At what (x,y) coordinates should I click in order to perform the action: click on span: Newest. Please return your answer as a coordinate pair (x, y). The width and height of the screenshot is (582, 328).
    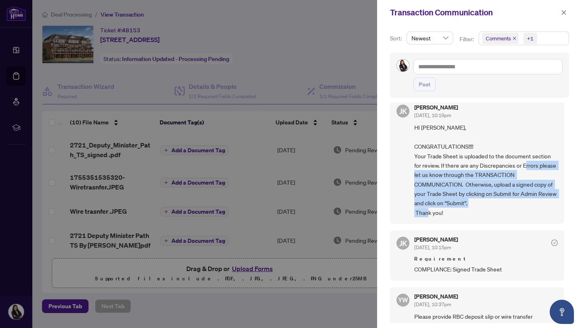
    Looking at the image, I should click on (430, 38).